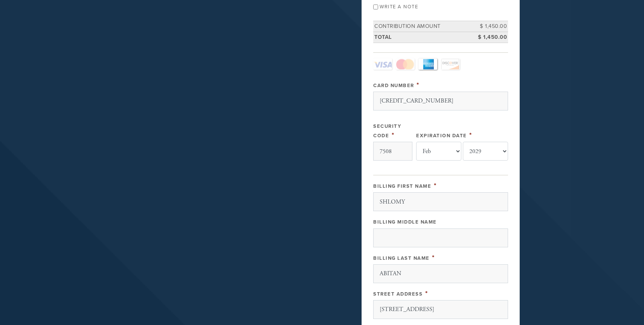 The height and width of the screenshot is (325, 644). Describe the element at coordinates (387, 131) in the screenshot. I see `label: Security Code` at that location.